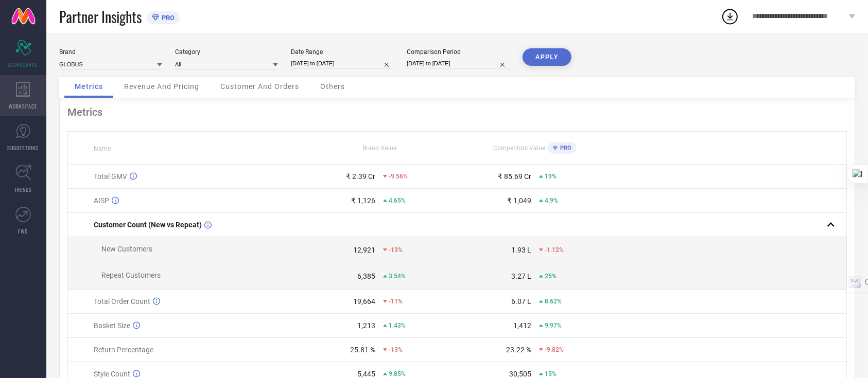 The width and height of the screenshot is (868, 378). Describe the element at coordinates (363, 200) in the screenshot. I see `div: ₹ 1,126` at that location.